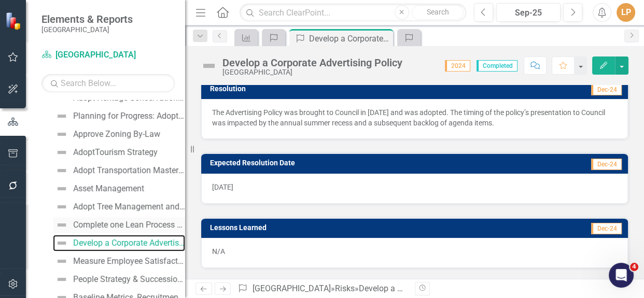 This screenshot has height=298, width=644. I want to click on div: AdoptTourism Strategy, so click(115, 153).